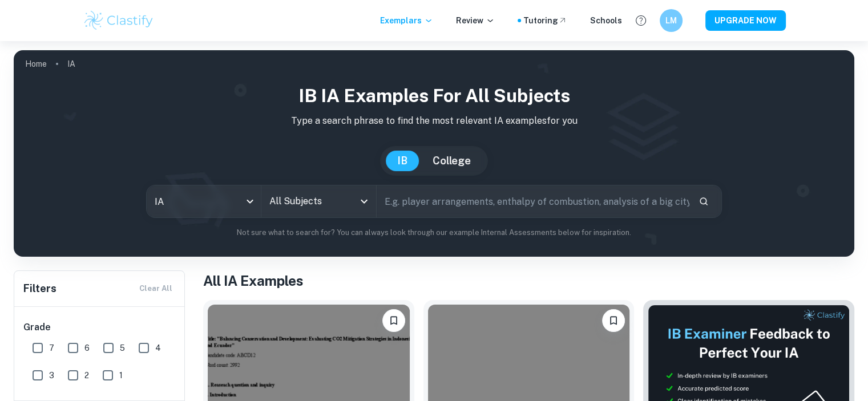 The width and height of the screenshot is (868, 401). Describe the element at coordinates (704, 201) in the screenshot. I see `button: Search` at that location.